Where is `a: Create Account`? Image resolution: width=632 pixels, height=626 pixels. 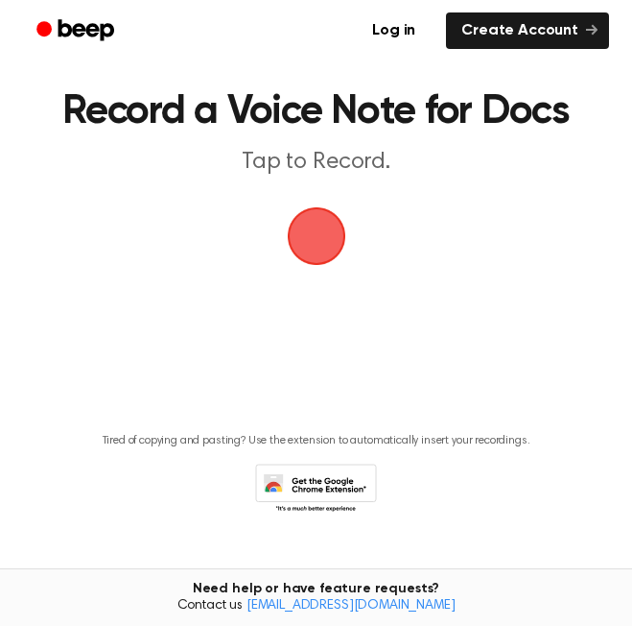
a: Create Account is located at coordinates (528, 31).